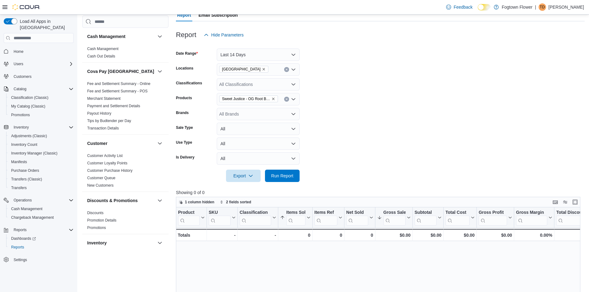 Image resolution: width=589 pixels, height=292 pixels. I want to click on button: My Catalog (Classic), so click(41, 106).